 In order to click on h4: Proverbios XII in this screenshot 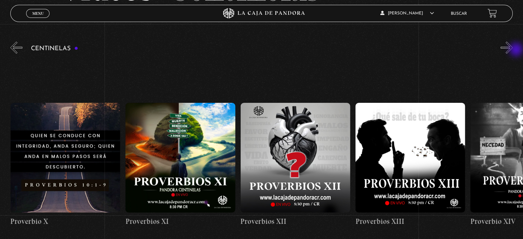, I will do `click(295, 222)`.